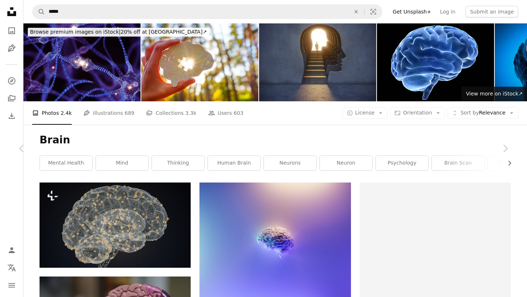  Describe the element at coordinates (12, 31) in the screenshot. I see `a: Photos` at that location.